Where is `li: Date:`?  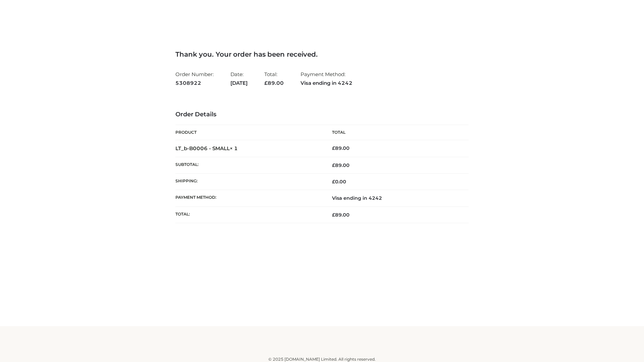
li: Date: is located at coordinates (239, 78).